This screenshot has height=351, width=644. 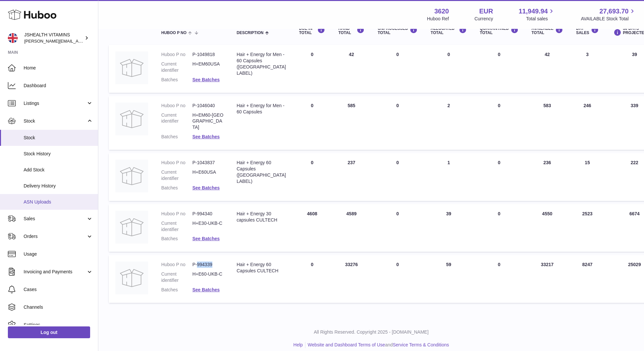 I want to click on span: Delivery History, so click(x=58, y=186).